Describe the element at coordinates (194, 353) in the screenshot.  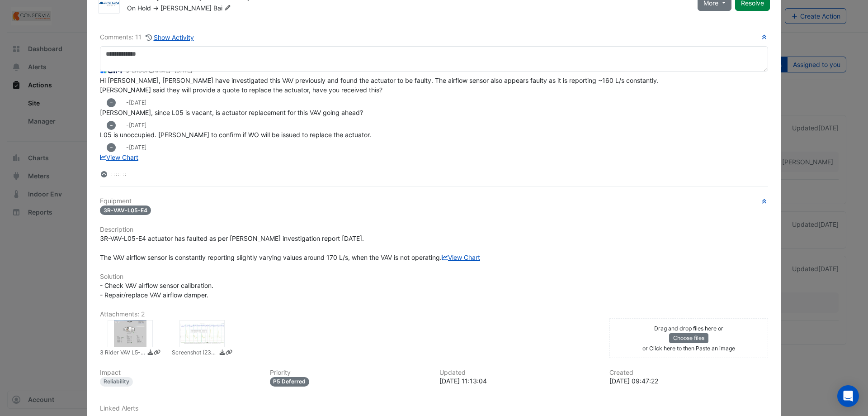
I see `small: Screenshot (230).png` at that location.